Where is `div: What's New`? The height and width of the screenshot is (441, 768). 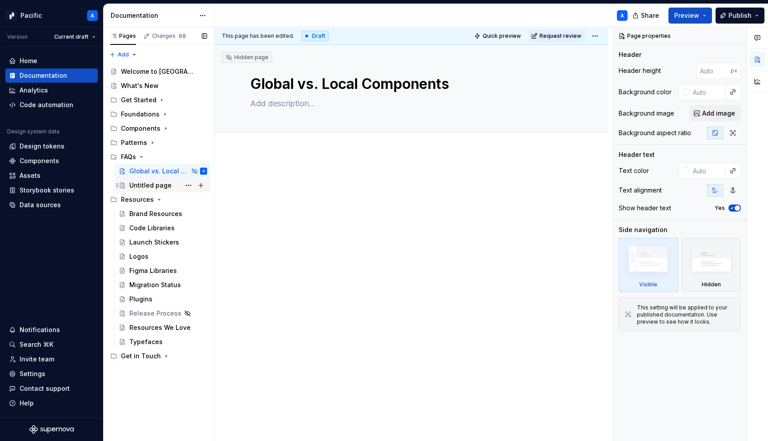 div: What's New is located at coordinates (140, 86).